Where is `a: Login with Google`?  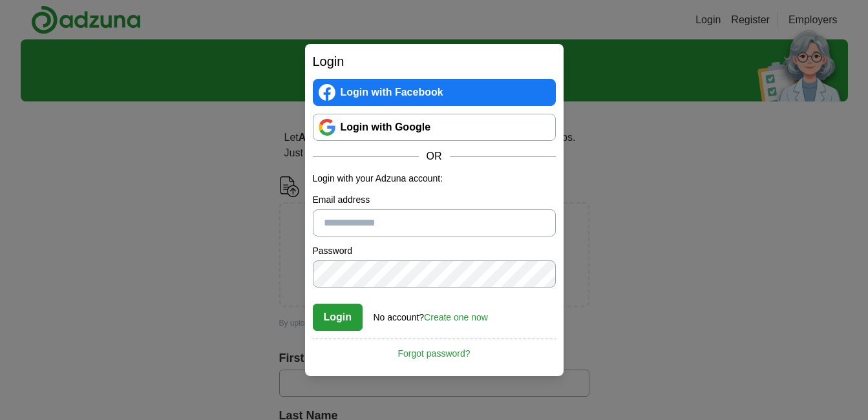
a: Login with Google is located at coordinates (435, 128).